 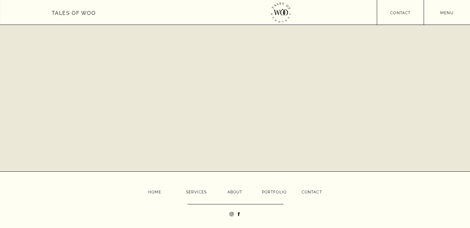 I want to click on h3: Tales of Woo, so click(x=74, y=12).